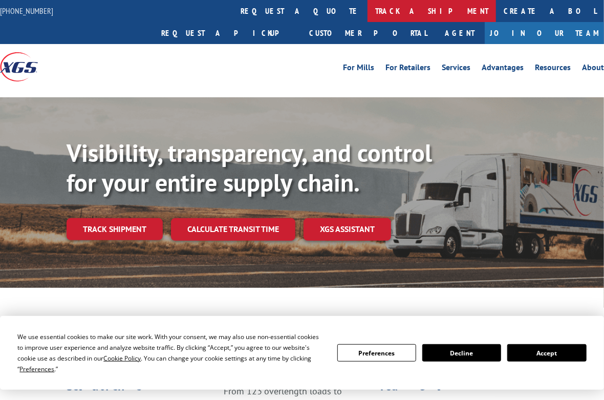 The height and width of the screenshot is (400, 604). Describe the element at coordinates (408, 69) in the screenshot. I see `a: For Retailers` at that location.